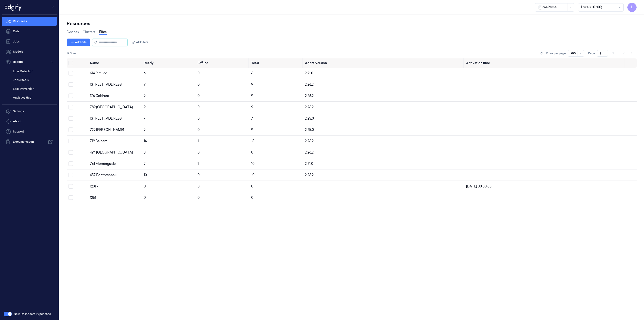 The image size is (644, 320). I want to click on th: Total, so click(276, 63).